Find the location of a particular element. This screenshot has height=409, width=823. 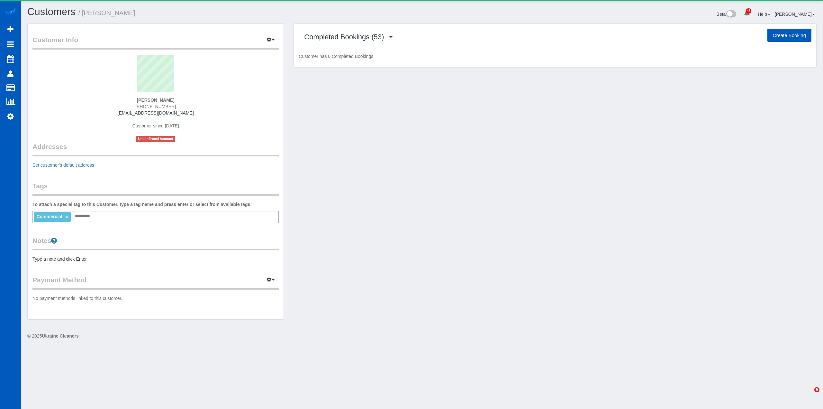

a: Help is located at coordinates (764, 14).